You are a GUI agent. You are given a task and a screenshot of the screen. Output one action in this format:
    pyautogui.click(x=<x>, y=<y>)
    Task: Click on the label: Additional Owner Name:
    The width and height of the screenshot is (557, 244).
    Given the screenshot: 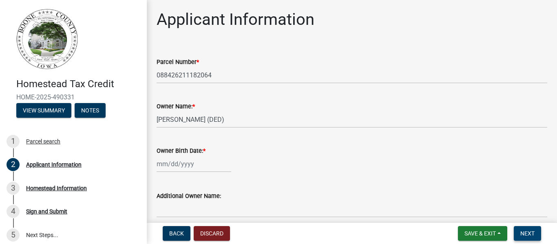 What is the action you would take?
    pyautogui.click(x=189, y=197)
    